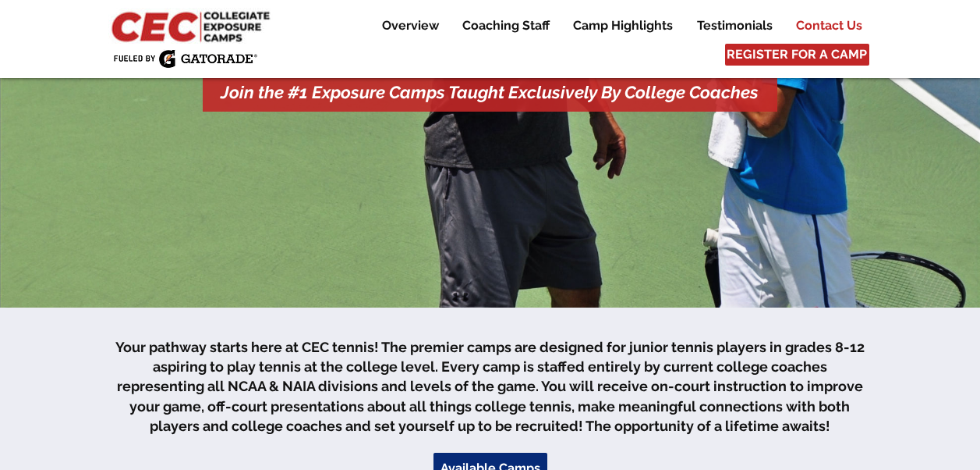 The width and height of the screenshot is (980, 470). Describe the element at coordinates (410, 26) in the screenshot. I see `p: Overview` at that location.